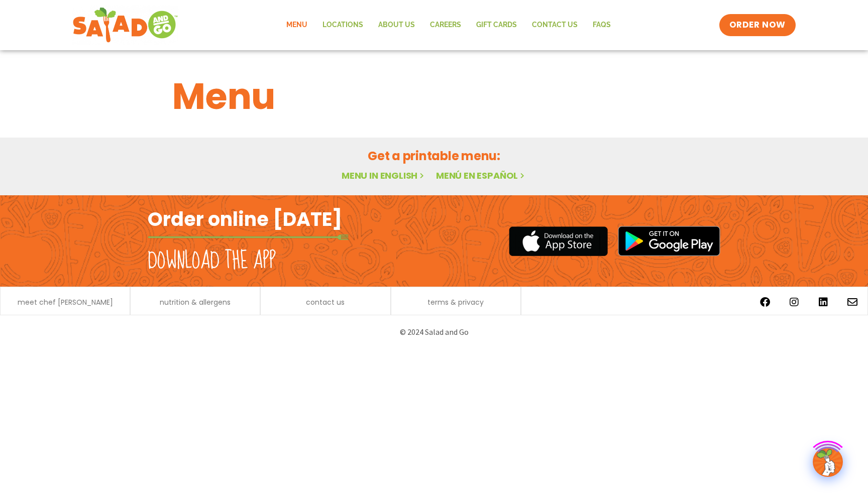  What do you see at coordinates (325, 303) in the screenshot?
I see `span: contact us` at bounding box center [325, 303].